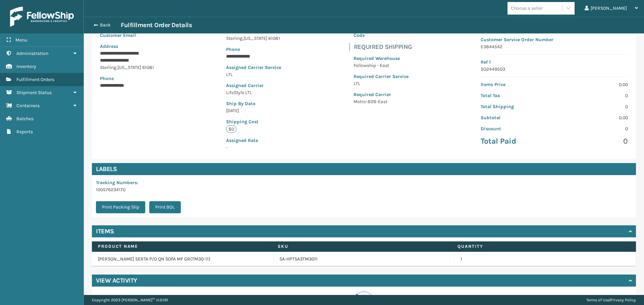 The width and height of the screenshot is (644, 305). What do you see at coordinates (515, 141) in the screenshot?
I see `p: Total Paid` at bounding box center [515, 141].